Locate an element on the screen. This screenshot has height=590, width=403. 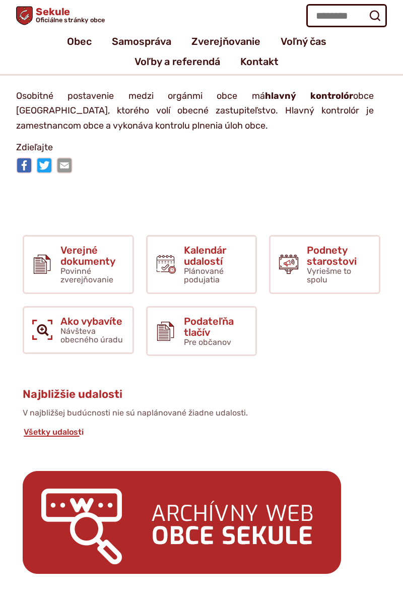
span: Verejné dokumenty is located at coordinates (92, 256).